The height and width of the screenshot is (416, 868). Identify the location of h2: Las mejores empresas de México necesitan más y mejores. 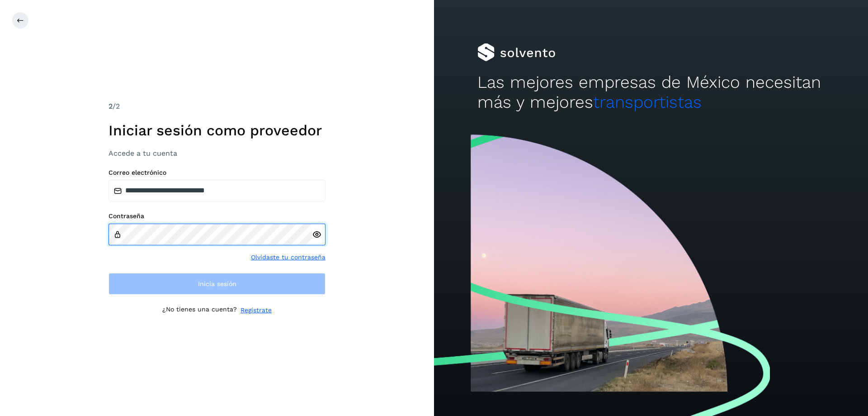
(651, 93).